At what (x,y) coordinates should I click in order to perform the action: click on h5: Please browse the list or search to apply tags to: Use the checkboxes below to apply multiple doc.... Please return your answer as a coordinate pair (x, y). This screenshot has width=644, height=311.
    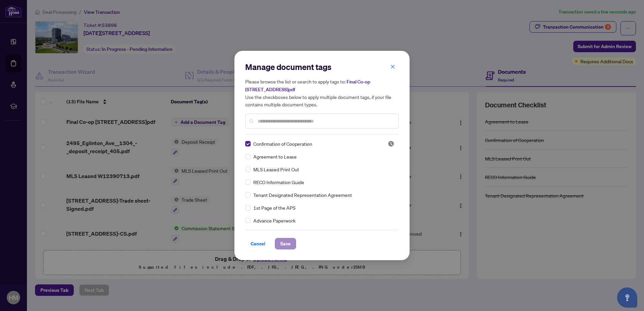
    Looking at the image, I should click on (322, 93).